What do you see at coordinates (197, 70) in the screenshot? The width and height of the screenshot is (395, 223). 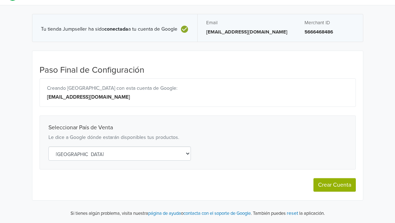 I see `h4: Paso Final de Configuración` at bounding box center [197, 70].